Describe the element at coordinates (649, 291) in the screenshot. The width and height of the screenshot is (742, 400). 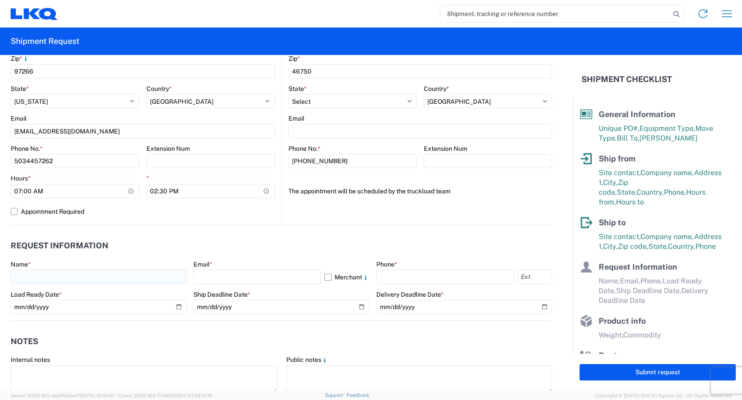
I see `span: Ship Deadline Date,` at that location.